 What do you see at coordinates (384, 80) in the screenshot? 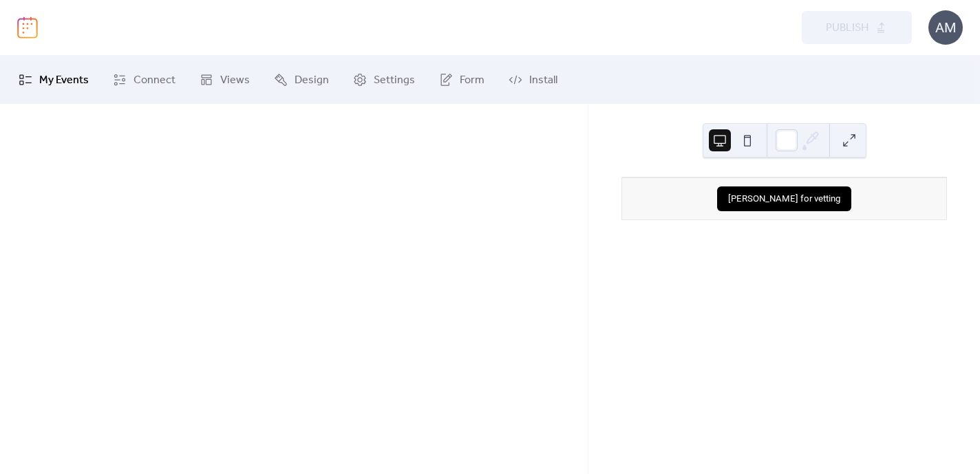
I see `a: Settings` at bounding box center [384, 80].